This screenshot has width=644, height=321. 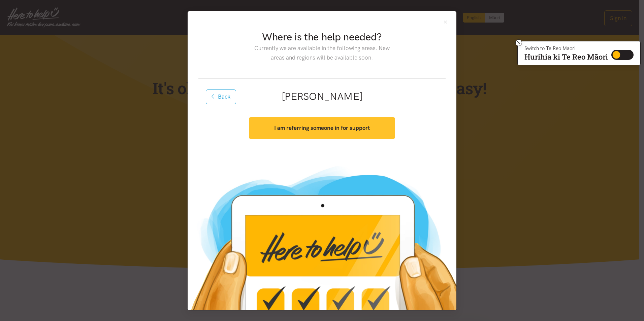 I want to click on button: Close, so click(x=445, y=22).